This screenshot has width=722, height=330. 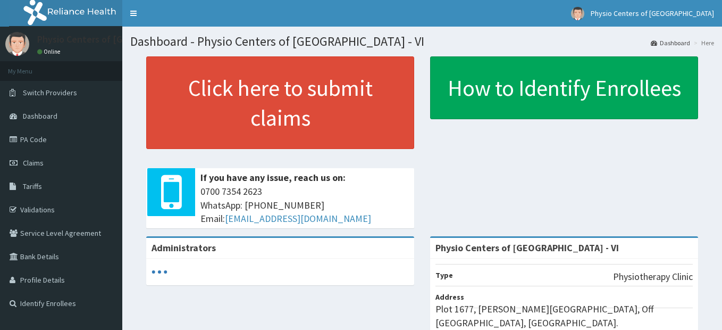 I want to click on b: Type, so click(x=444, y=275).